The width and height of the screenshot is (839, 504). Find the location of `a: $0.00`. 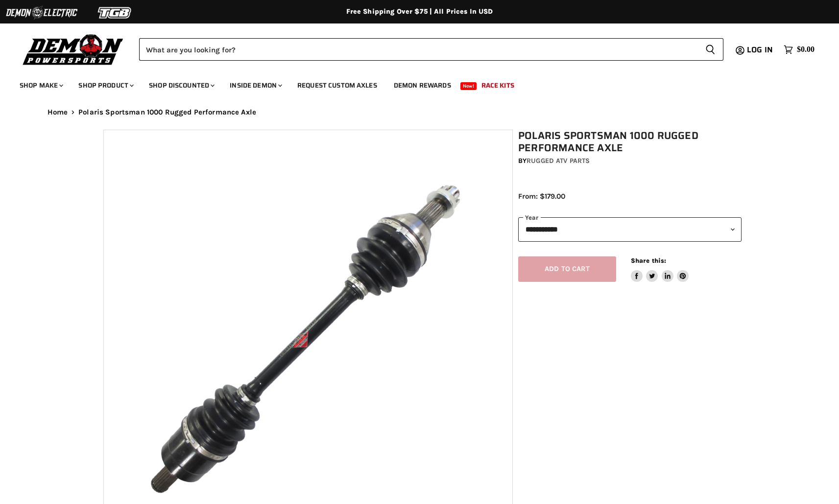

a: $0.00 is located at coordinates (799, 49).